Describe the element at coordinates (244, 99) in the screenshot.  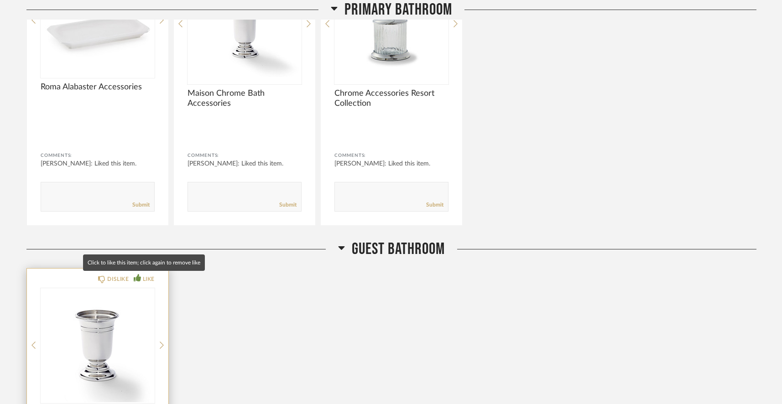
I see `span: Maison Chrome Bath Accessories` at that location.